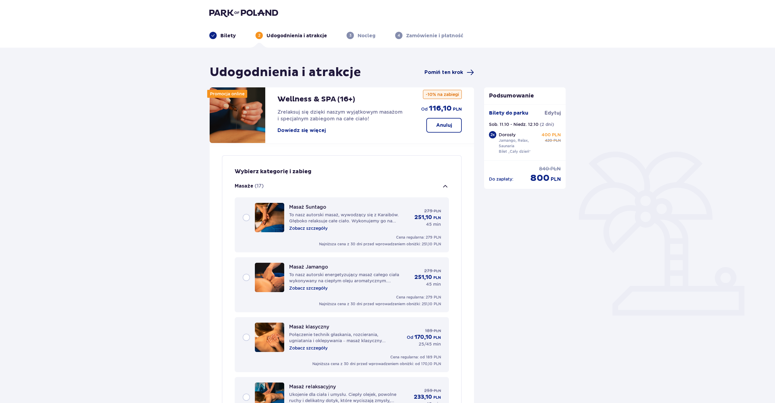  What do you see at coordinates (509, 113) in the screenshot?
I see `p: Bilety do parku` at bounding box center [509, 113].